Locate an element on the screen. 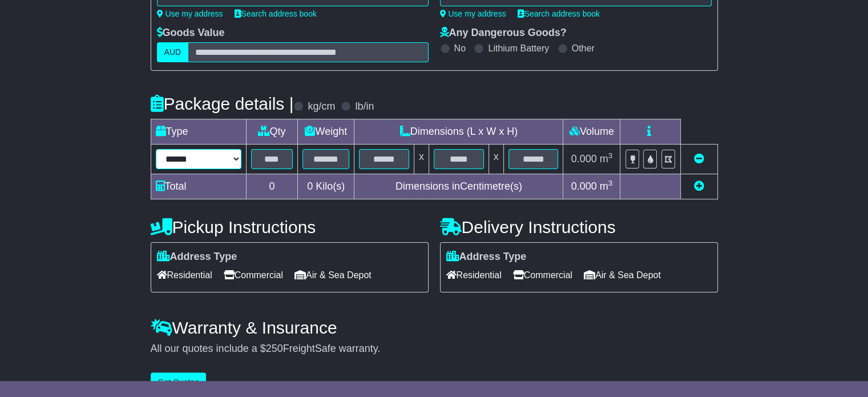  td: 0 is located at coordinates (271, 187).